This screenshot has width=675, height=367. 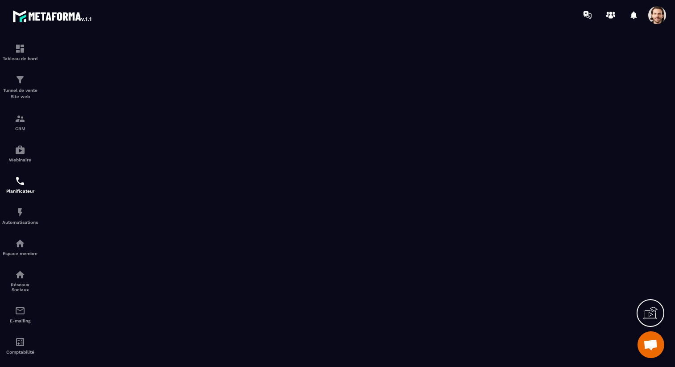 What do you see at coordinates (20, 191) in the screenshot?
I see `p: Planificateur` at bounding box center [20, 191].